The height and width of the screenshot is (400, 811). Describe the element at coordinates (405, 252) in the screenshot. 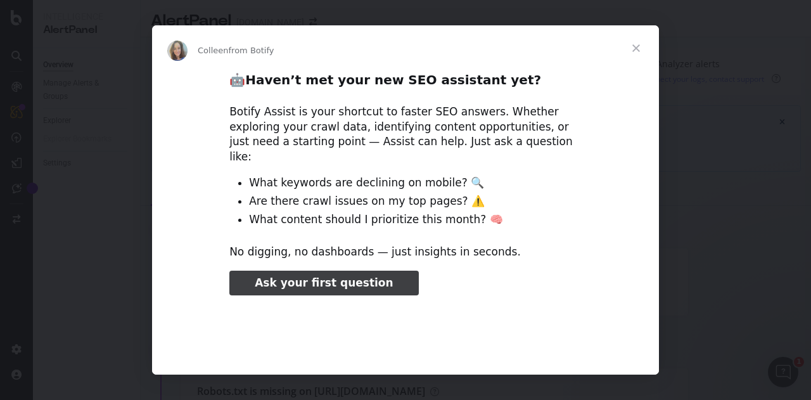

I see `div: No digging, no dashboards — just insights in seconds.` at that location.